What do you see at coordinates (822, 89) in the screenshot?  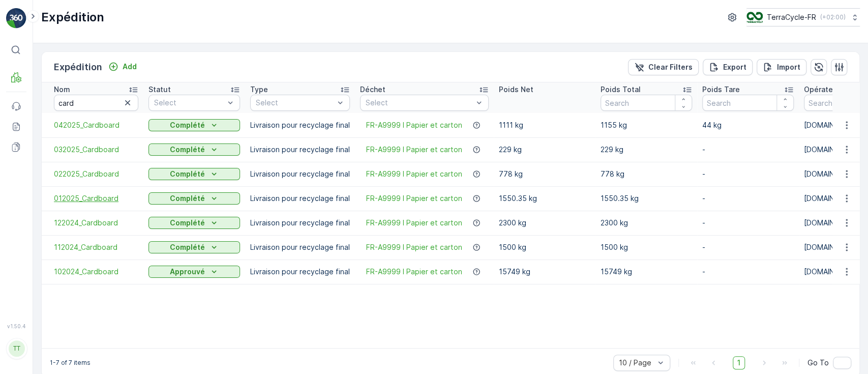 I see `p: Opérateur` at bounding box center [822, 89].